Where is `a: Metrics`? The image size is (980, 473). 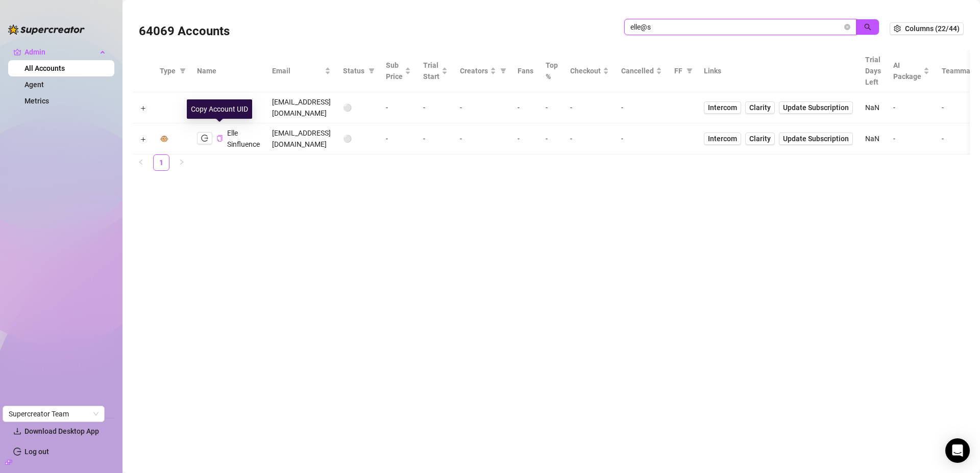 a: Metrics is located at coordinates (37, 101).